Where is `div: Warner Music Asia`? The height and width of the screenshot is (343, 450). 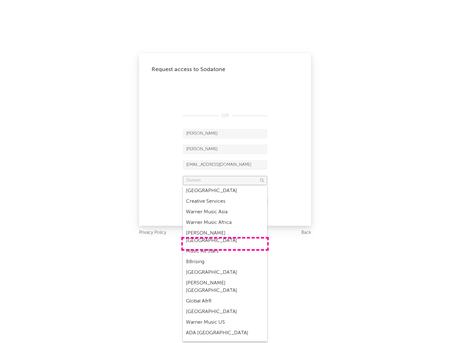 div: Warner Music Asia is located at coordinates (225, 212).